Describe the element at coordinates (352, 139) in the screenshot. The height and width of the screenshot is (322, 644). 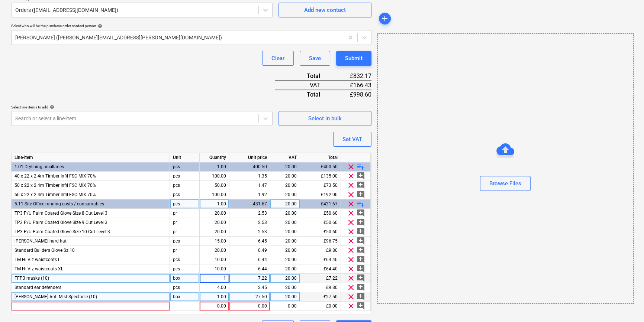
I see `div: Set VAT` at that location.